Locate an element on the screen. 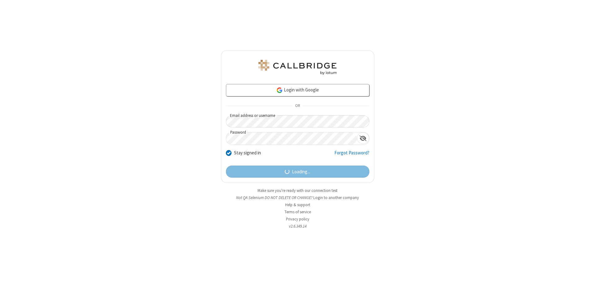 The width and height of the screenshot is (595, 284). a: Forgot Password? is located at coordinates (352, 155).